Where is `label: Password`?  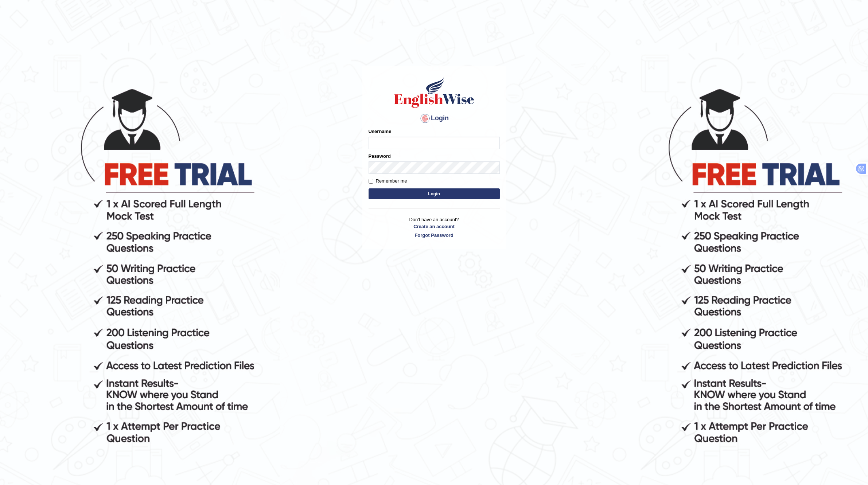
label: Password is located at coordinates (379, 156).